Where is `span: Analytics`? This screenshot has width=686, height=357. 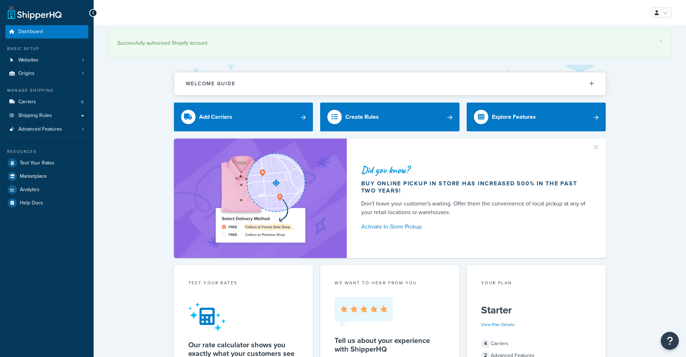
span: Analytics is located at coordinates (30, 190).